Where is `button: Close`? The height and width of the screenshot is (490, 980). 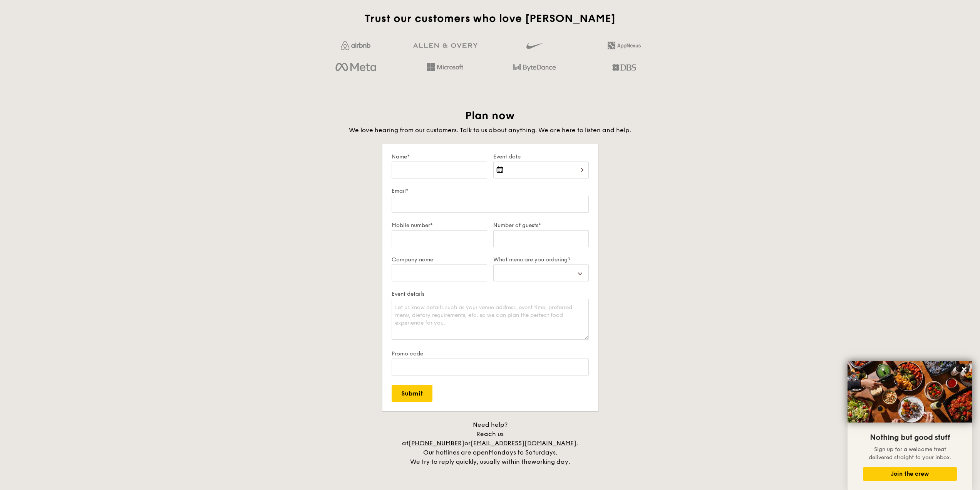
button: Close is located at coordinates (964, 369).